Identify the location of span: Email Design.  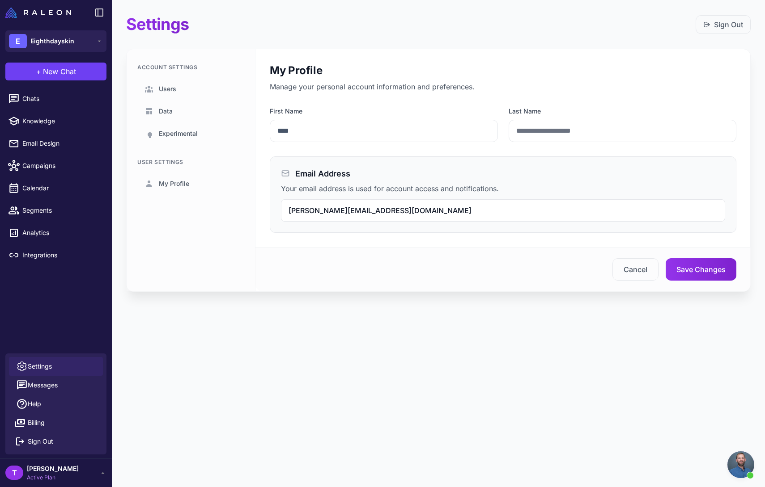
(62, 144).